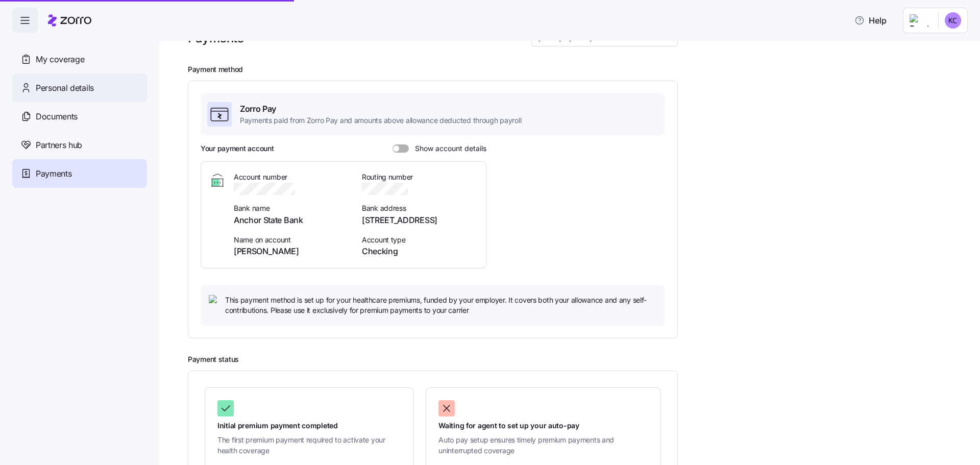  I want to click on span: Show account details, so click(448, 148).